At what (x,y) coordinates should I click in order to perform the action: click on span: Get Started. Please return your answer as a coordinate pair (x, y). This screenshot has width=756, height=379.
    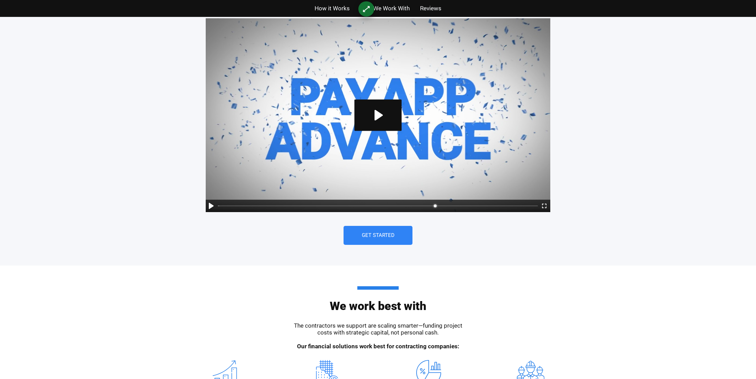
    Looking at the image, I should click on (378, 235).